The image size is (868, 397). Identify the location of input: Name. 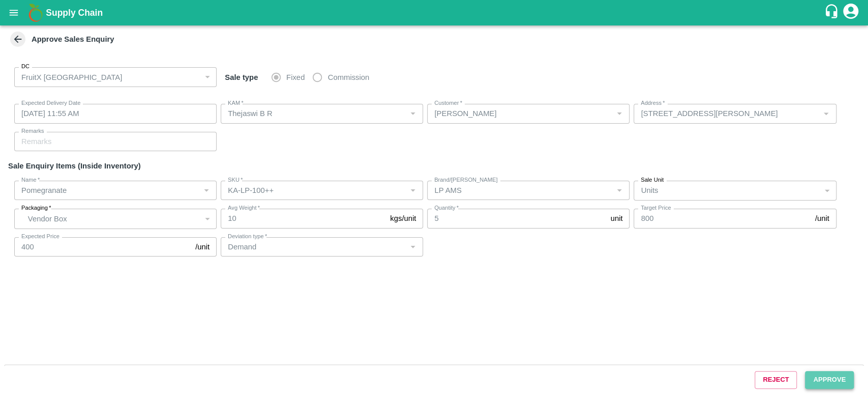
(107, 190).